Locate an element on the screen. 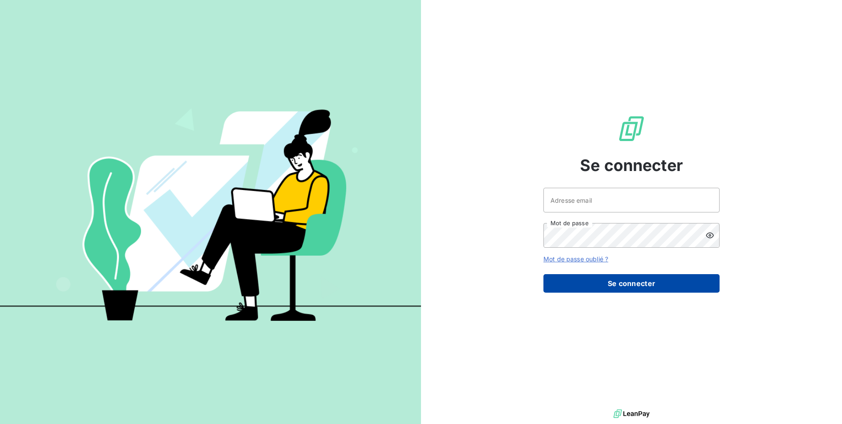 Image resolution: width=842 pixels, height=424 pixels. a: Mot de passe oublié ? is located at coordinates (576, 259).